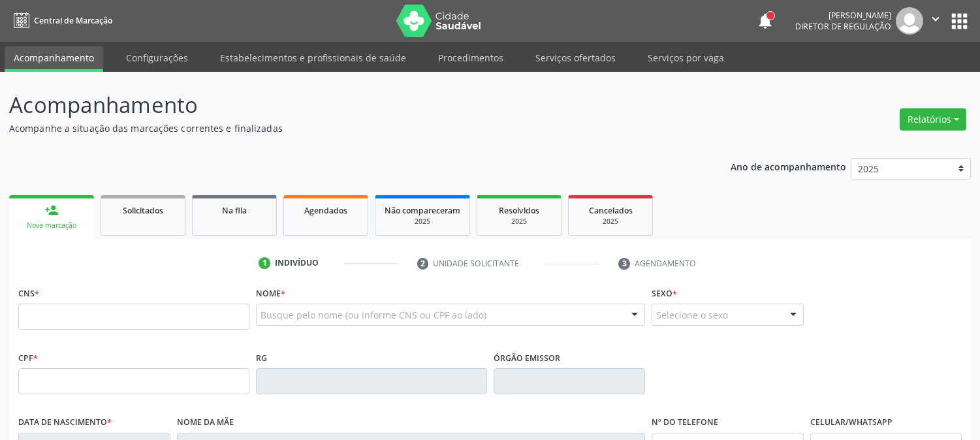  Describe the element at coordinates (788, 166) in the screenshot. I see `p: Ano de acompanhamento` at that location.